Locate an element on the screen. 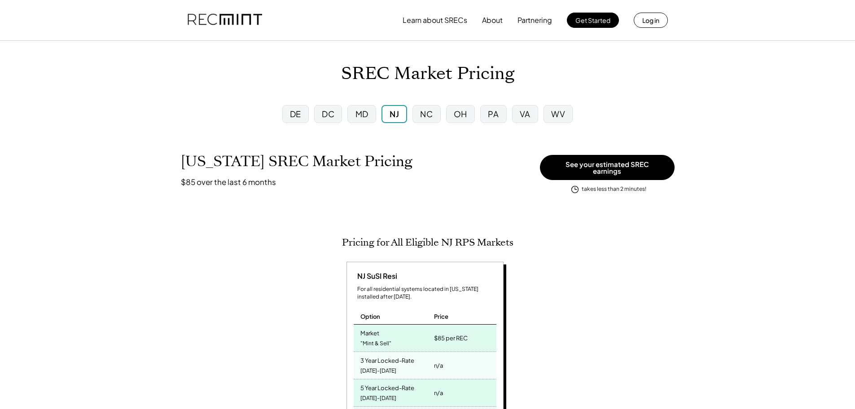 The width and height of the screenshot is (855, 409). div: Option is located at coordinates (370, 316).